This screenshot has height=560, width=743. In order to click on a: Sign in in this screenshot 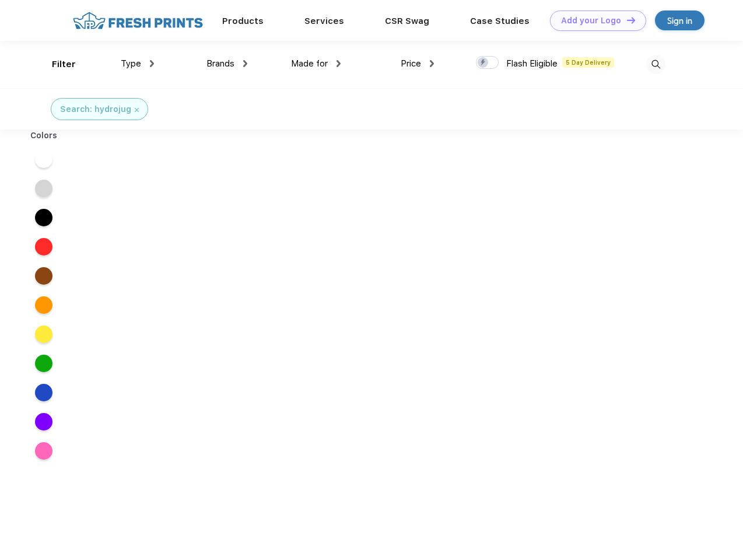, I will do `click(679, 20)`.